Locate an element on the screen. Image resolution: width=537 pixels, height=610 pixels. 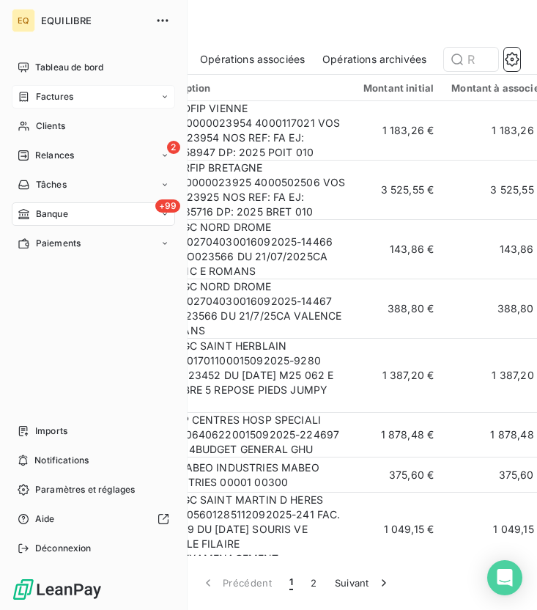
td: VIR SGC NORD DROME 1602602704030016092025-14466 FAC NO023566 DU 21/07/2025CA VALENC E ROMANS is located at coordinates (251, 249).